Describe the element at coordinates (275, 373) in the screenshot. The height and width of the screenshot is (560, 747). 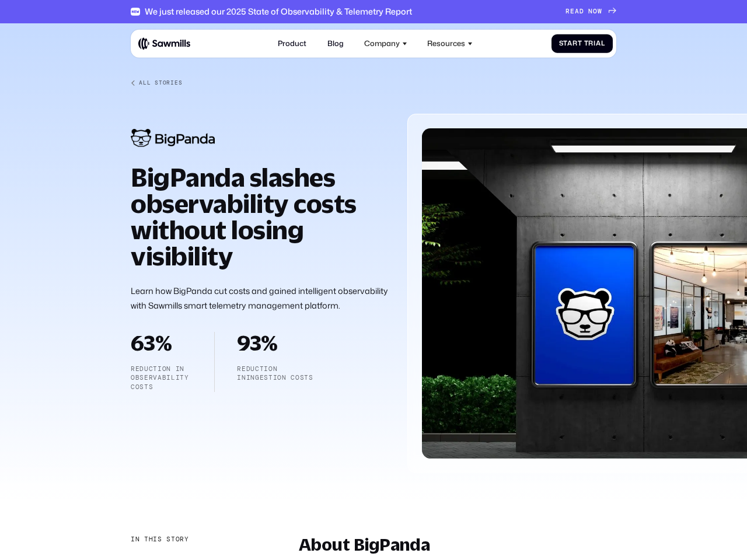
I see `p: reduction iningestion costs` at that location.